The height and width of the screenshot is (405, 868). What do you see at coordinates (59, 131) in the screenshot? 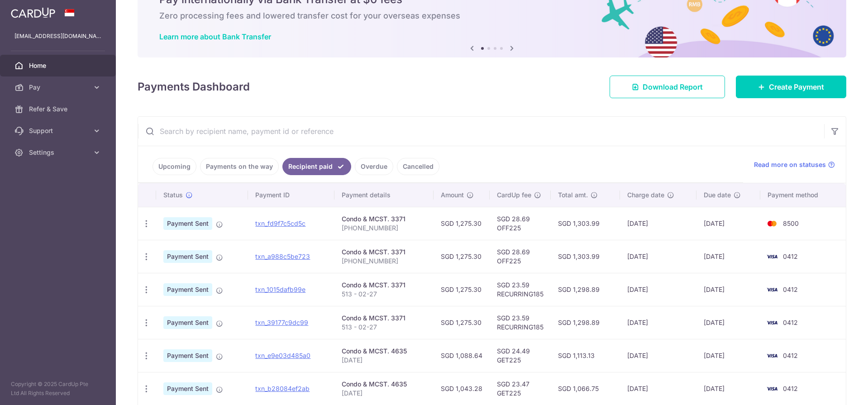
I see `span: Support` at bounding box center [59, 131].